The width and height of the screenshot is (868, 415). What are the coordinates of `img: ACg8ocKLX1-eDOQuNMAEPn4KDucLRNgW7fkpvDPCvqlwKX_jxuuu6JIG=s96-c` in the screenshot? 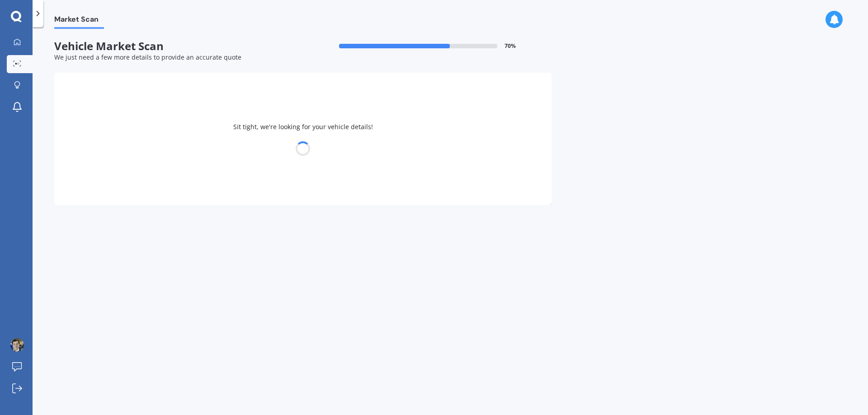 It's located at (17, 345).